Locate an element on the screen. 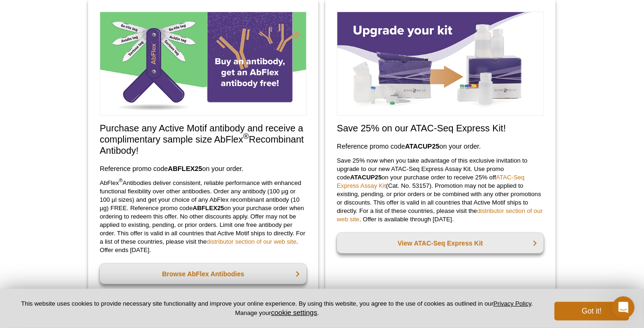  a: Browse AbFlex Antibodies is located at coordinates (203, 274).